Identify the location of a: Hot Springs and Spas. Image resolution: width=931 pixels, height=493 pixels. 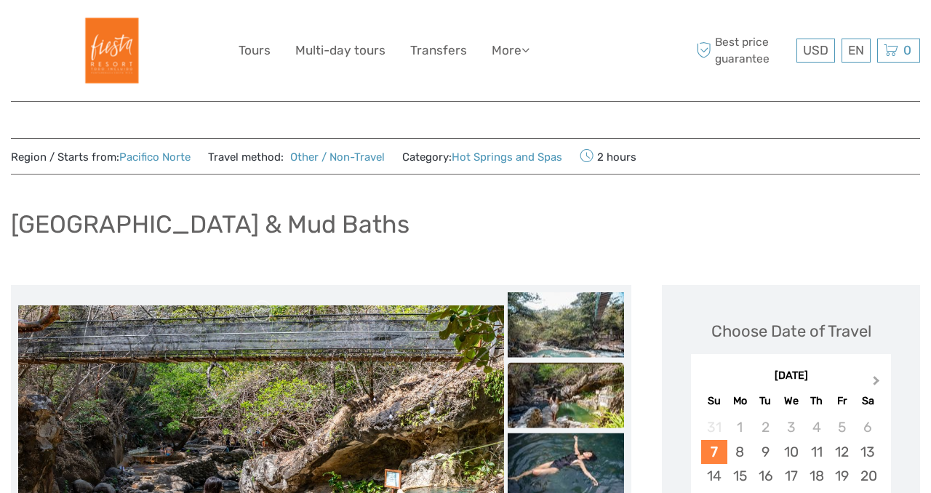
(507, 157).